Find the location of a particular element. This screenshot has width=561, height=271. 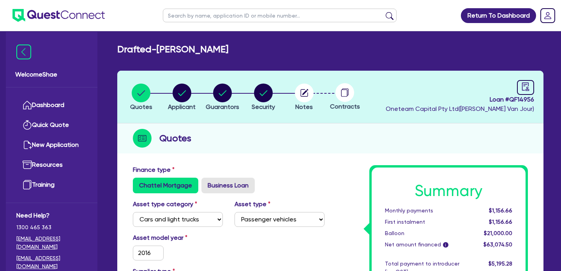

h2: Quotes is located at coordinates (175, 138).